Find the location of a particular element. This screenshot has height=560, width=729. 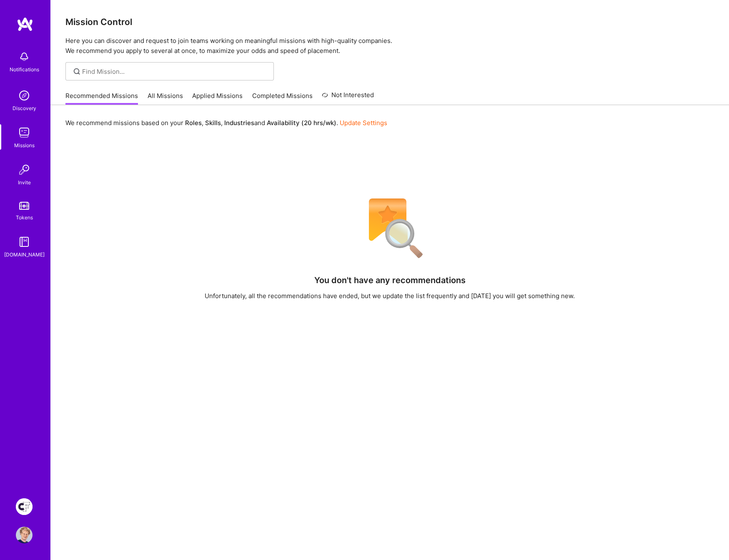

a: Not Interested is located at coordinates (347, 98).